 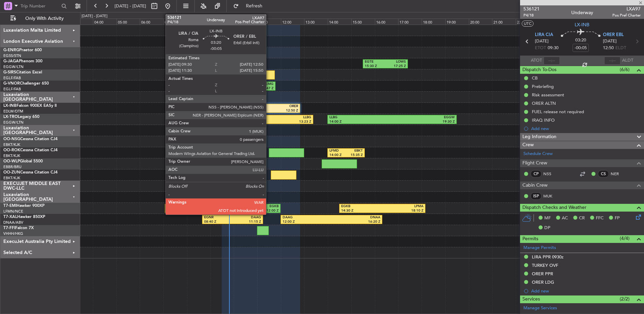 What do you see at coordinates (624, 238) in the screenshot?
I see `span: (4/4)` at bounding box center [624, 238].